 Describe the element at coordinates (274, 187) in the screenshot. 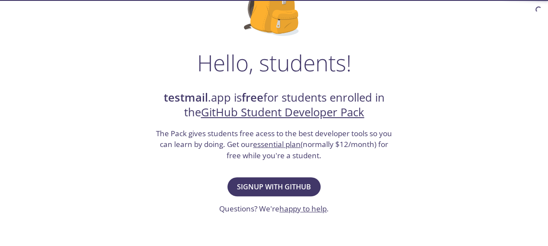

I see `button: Signup with GitHub` at that location.